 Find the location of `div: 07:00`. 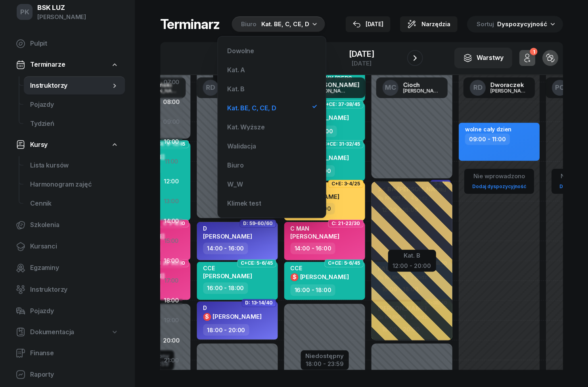

div: 07:00 is located at coordinates (171, 82).